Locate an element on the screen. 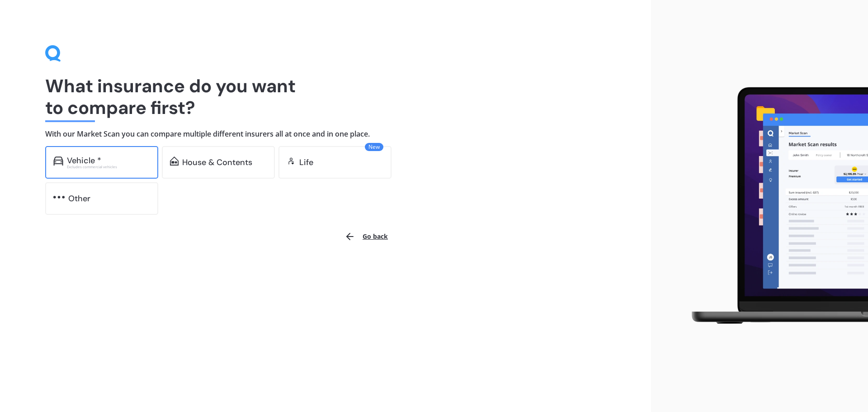 This screenshot has width=868, height=412. div: Vehicle * is located at coordinates (84, 160).